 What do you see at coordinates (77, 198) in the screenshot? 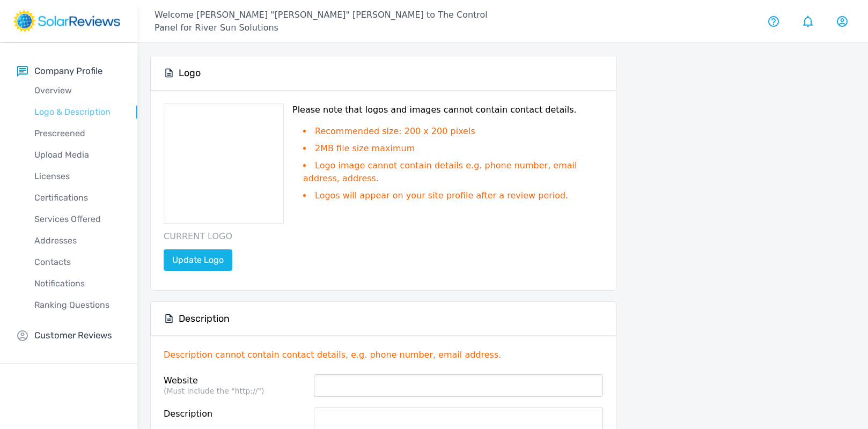
I see `p: Certifications` at bounding box center [77, 198].